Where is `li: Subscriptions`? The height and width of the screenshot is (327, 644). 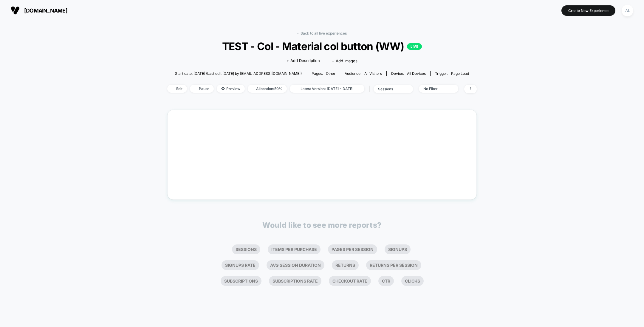 li: Subscriptions is located at coordinates (241, 281).